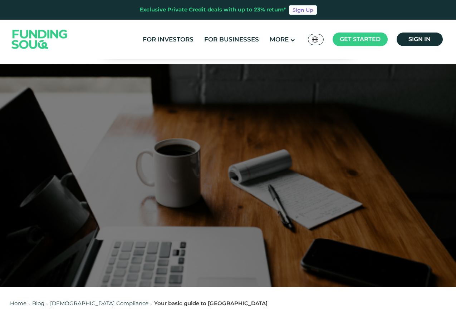 This screenshot has width=456, height=312. Describe the element at coordinates (360, 39) in the screenshot. I see `span: Get started` at that location.